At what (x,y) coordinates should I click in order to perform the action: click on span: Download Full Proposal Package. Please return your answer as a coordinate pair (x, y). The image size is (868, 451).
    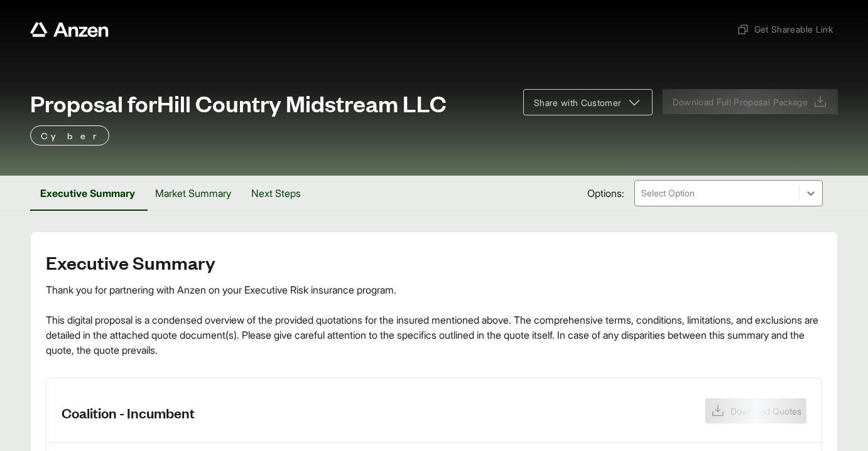
    Looking at the image, I should click on (740, 102).